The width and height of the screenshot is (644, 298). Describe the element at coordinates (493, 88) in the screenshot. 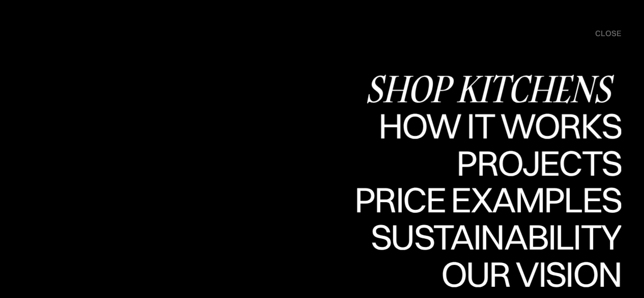

I see `div: Shop Kitchens` at that location.